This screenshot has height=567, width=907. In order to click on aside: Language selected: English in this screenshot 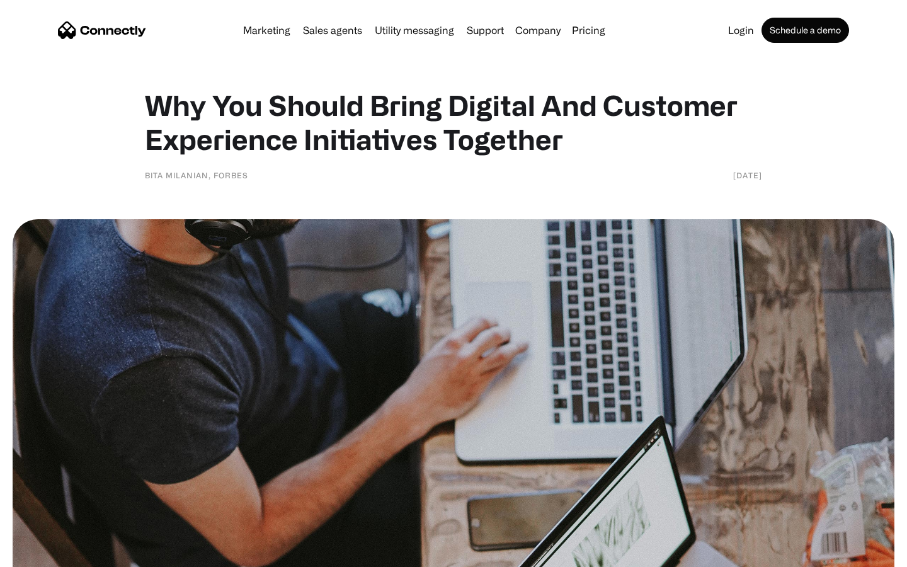, I will do `click(44, 554)`.